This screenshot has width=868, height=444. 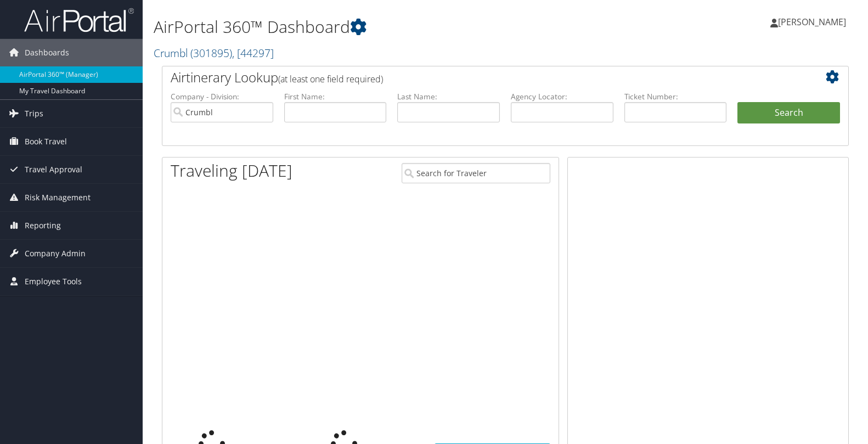 I want to click on h2: Airtinerary Lookup, so click(x=477, y=77).